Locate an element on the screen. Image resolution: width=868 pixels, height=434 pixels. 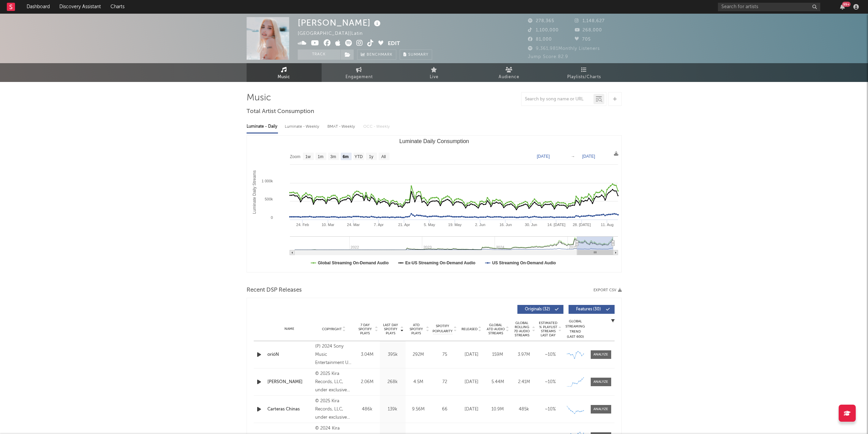
div: 72 is located at coordinates (445, 381).